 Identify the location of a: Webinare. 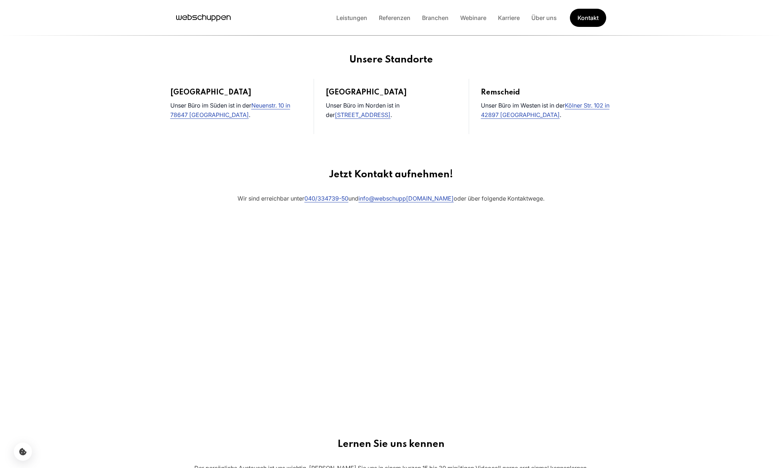
(473, 18).